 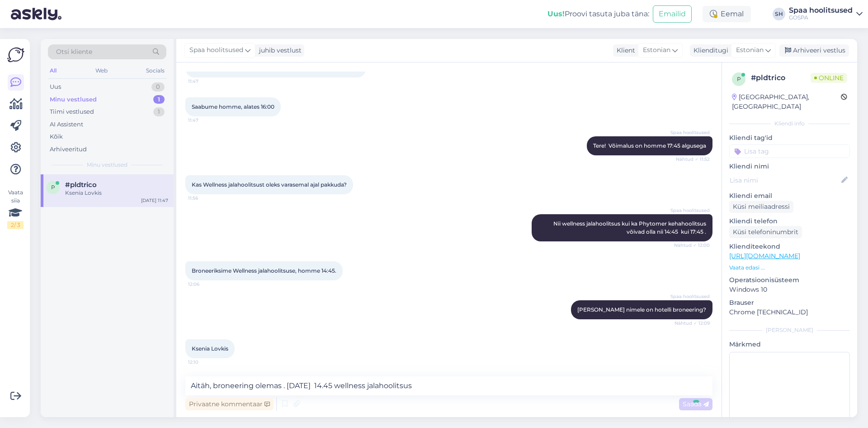 What do you see at coordinates (826, 14) in the screenshot?
I see `a: Spaa hoolitsusedGOSPA` at bounding box center [826, 14].